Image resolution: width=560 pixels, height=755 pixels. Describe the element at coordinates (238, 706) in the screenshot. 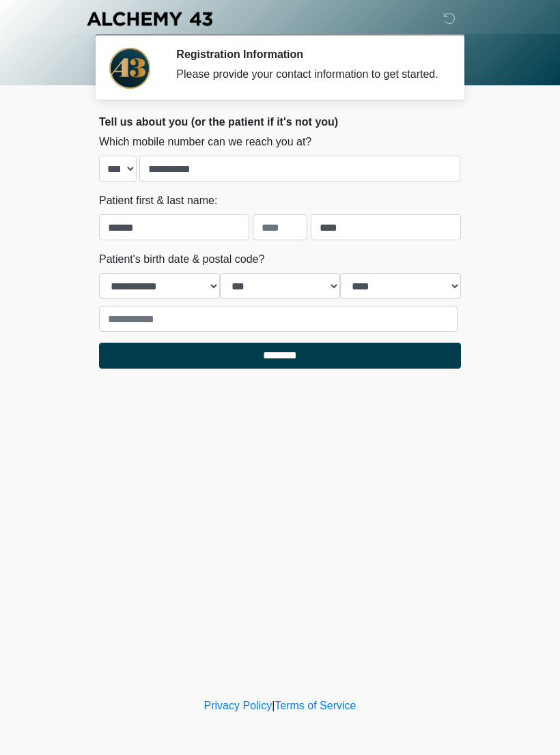

I see `a: Privacy Policy` at that location.